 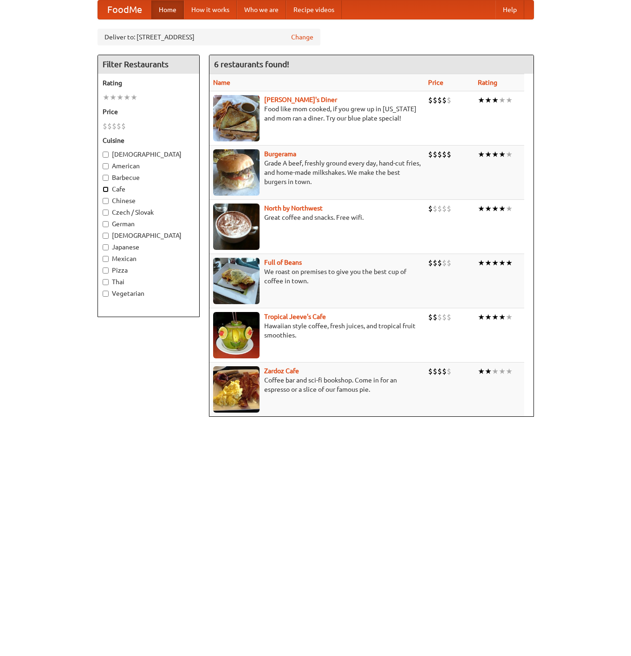 I want to click on img: burgerama.jpg, so click(x=236, y=173).